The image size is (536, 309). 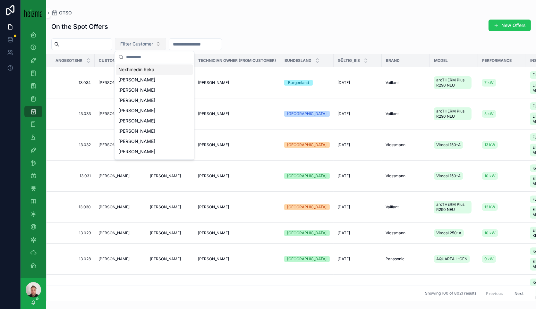 What do you see at coordinates (154, 111) in the screenshot?
I see `div: Suggestions` at bounding box center [154, 111].